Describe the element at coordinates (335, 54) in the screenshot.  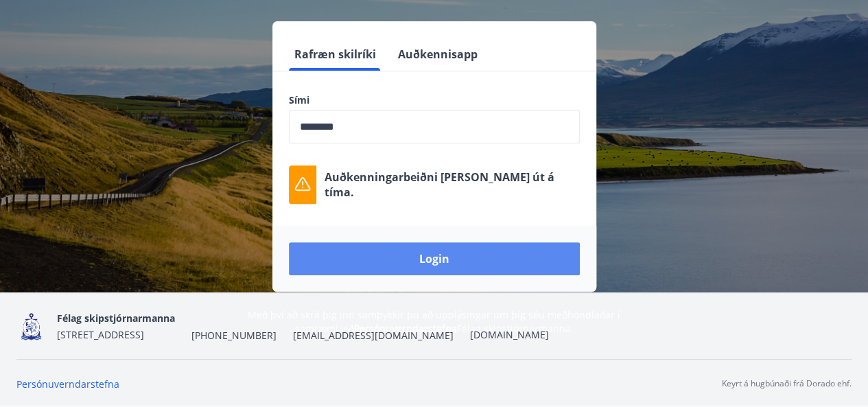
I see `button: Rafræn skilríki` at that location.